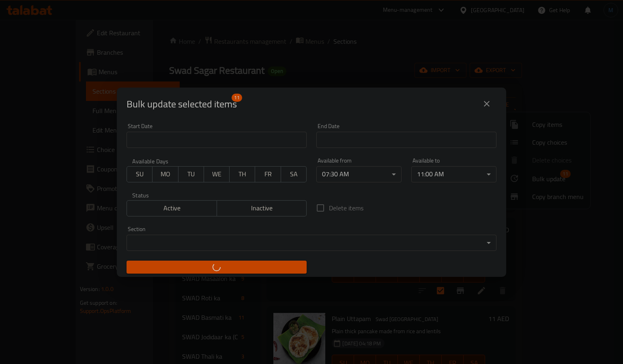 This screenshot has width=623, height=364. Describe the element at coordinates (294, 174) in the screenshot. I see `span: SA` at that location.